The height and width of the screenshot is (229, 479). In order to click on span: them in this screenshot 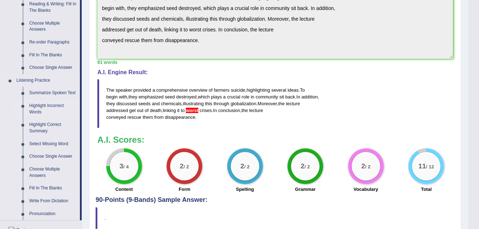, I will do `click(148, 117)`.